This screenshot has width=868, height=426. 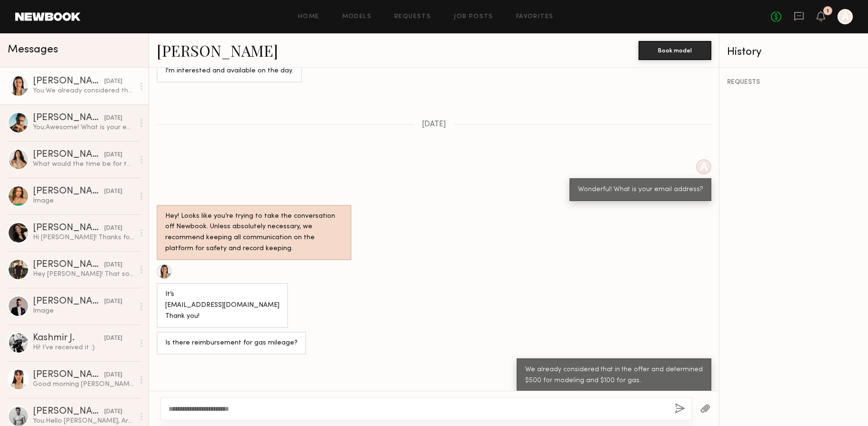 What do you see at coordinates (474, 16) in the screenshot?
I see `a: Job Posts` at bounding box center [474, 16].